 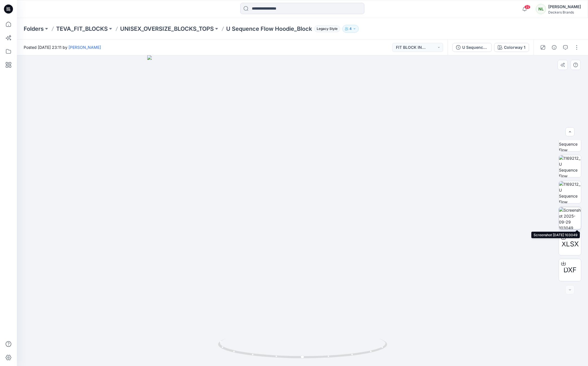 What do you see at coordinates (34, 29) in the screenshot?
I see `a: Folders` at bounding box center [34, 29].